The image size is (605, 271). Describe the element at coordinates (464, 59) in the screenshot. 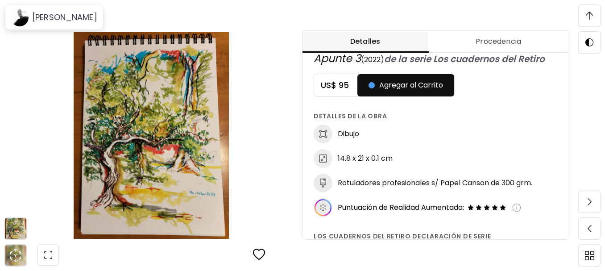

I see `span: de la serie Los cuadernos del Retiro` at that location.